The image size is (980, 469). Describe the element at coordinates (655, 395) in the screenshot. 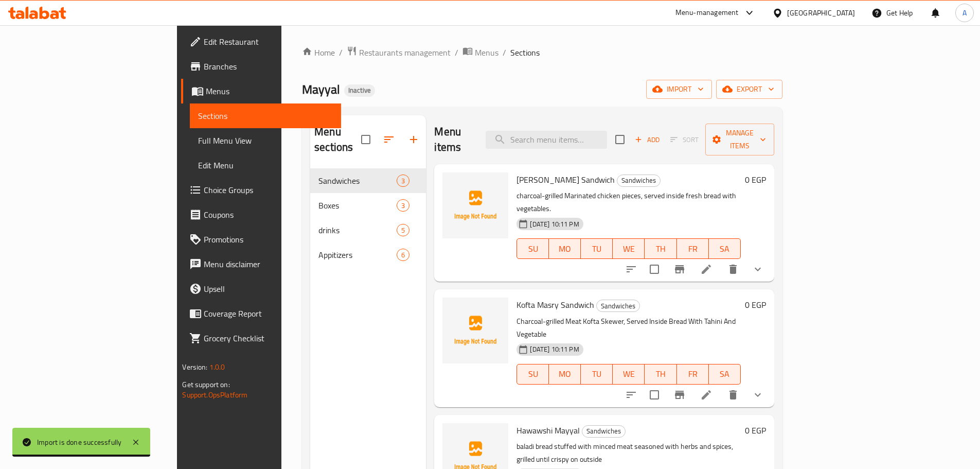

I see `span: Select to update` at that location.